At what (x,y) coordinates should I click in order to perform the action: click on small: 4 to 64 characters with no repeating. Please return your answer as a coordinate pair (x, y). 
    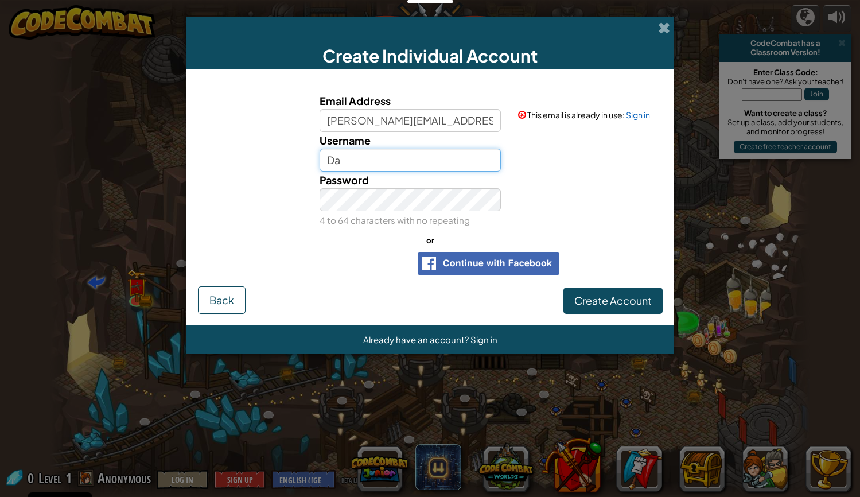
    Looking at the image, I should click on (395, 220).